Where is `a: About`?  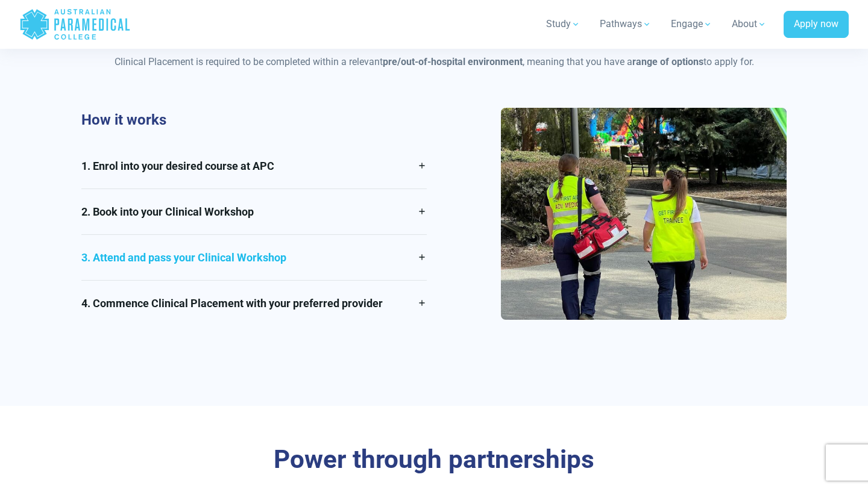
a: About is located at coordinates (750, 24).